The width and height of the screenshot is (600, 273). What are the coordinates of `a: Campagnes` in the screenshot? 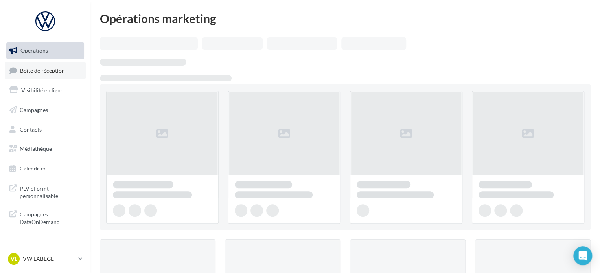 It's located at (45, 110).